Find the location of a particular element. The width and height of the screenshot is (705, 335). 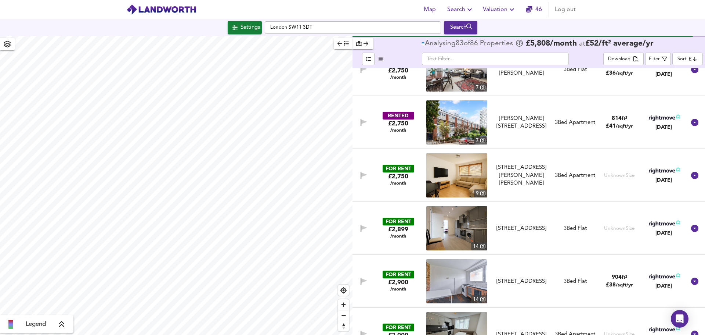

input: Enter a location... is located at coordinates (353, 28).